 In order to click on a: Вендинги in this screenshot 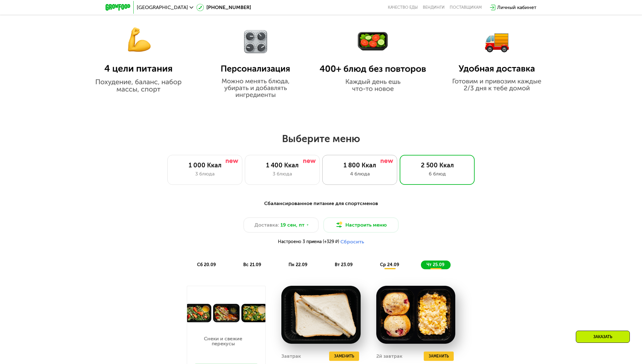, I will do `click(434, 8)`.